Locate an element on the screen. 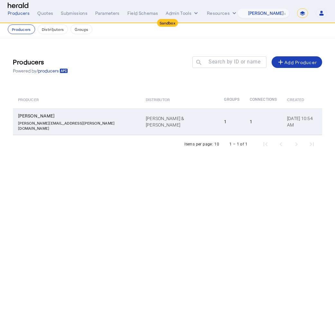  div: Submissions is located at coordinates (74, 13).